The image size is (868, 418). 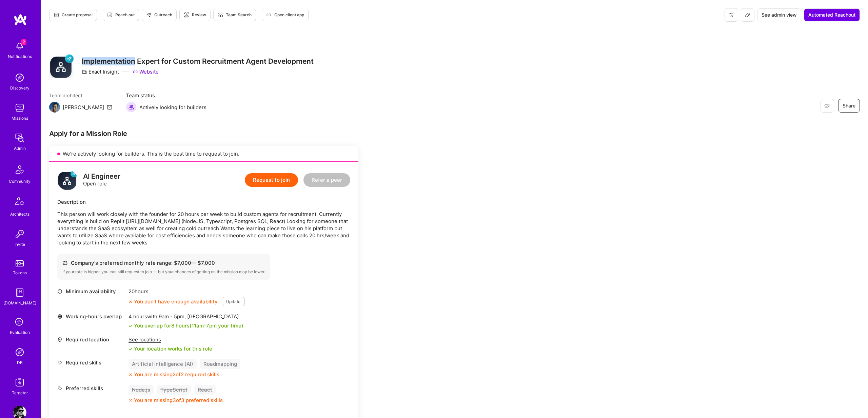 What do you see at coordinates (91, 339) in the screenshot?
I see `div: Required location` at bounding box center [91, 339].